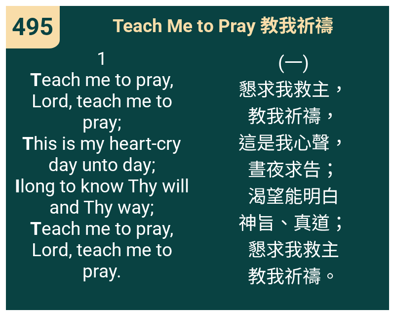 The width and height of the screenshot is (395, 316). What do you see at coordinates (223, 24) in the screenshot?
I see `span: Teach Me to Pray 教我祈禱` at bounding box center [223, 24].